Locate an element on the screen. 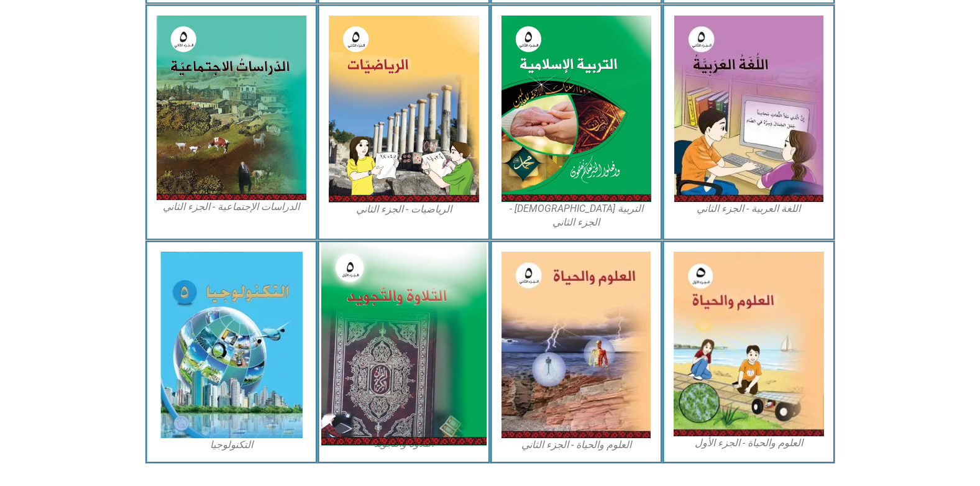  figcaption: التكنولوجيا is located at coordinates (232, 445).